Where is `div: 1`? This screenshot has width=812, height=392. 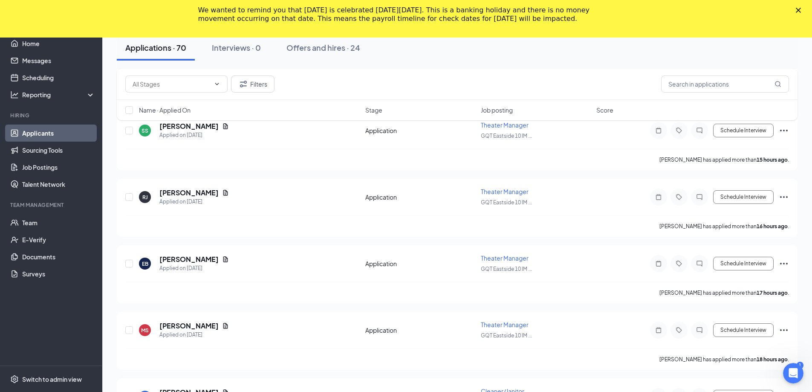
div: 1 is located at coordinates (800, 365).